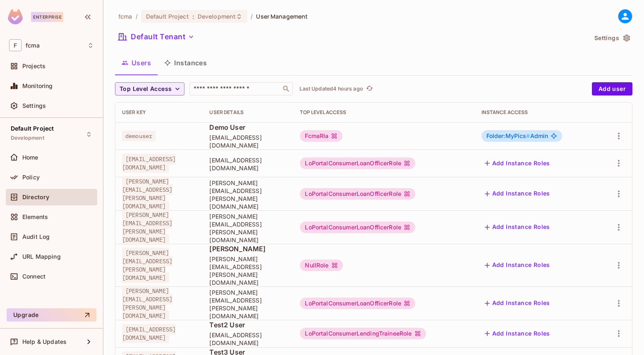 The width and height of the screenshot is (644, 355). What do you see at coordinates (31, 177) in the screenshot?
I see `span: Policy` at bounding box center [31, 177].